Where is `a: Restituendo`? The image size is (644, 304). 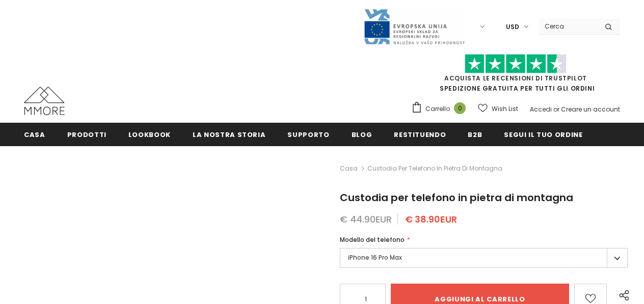
a: Restituendo is located at coordinates (420, 134).